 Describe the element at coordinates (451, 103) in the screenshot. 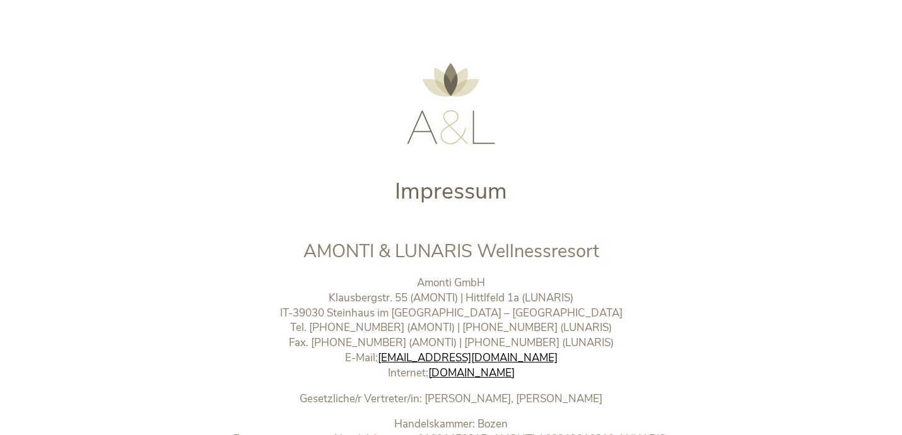

I see `img: AMONTI & LUNARIS Wellnessresort` at that location.